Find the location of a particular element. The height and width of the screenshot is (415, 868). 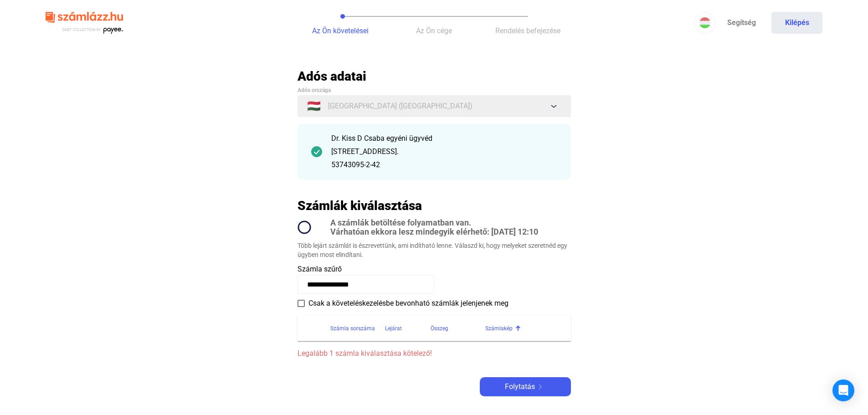

img: arrow-right-white is located at coordinates (540, 387).